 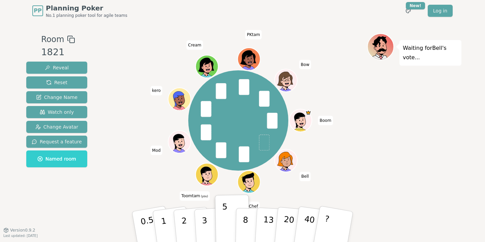 I want to click on button: Request a feature, so click(x=57, y=142).